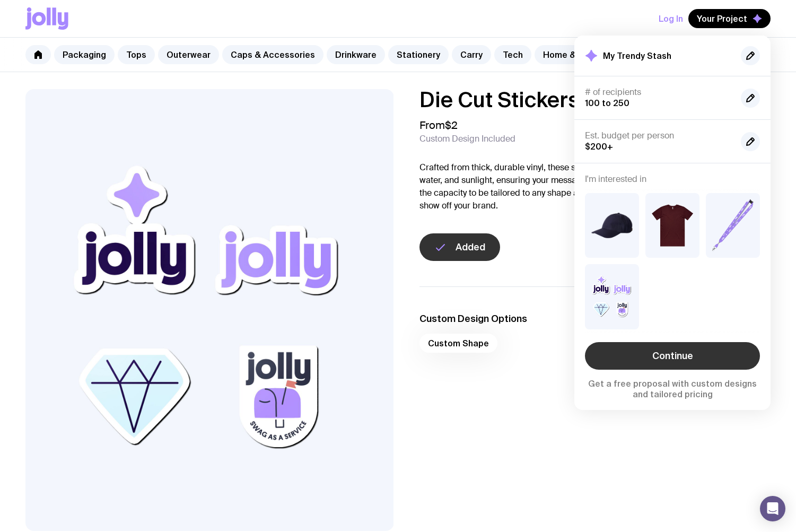 The width and height of the screenshot is (796, 532). I want to click on span: $200+, so click(599, 147).